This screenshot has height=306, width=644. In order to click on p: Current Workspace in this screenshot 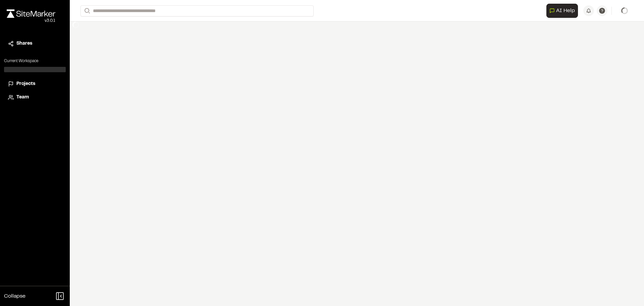, I will do `click(35, 61)`.